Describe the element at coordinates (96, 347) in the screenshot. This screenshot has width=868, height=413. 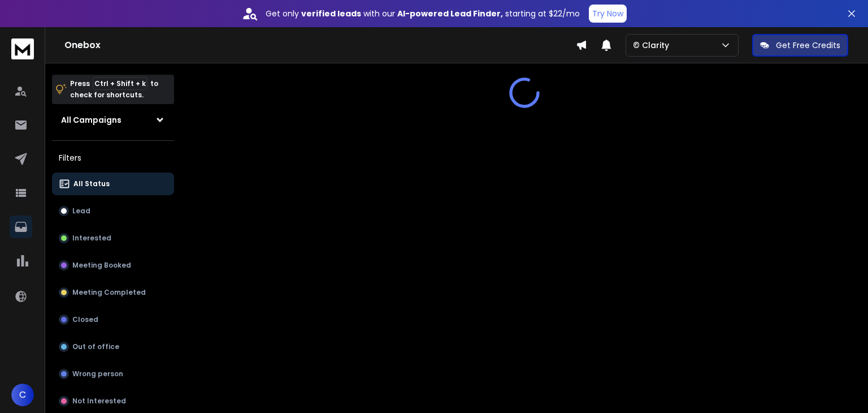
I see `p: Out of office` at that location.